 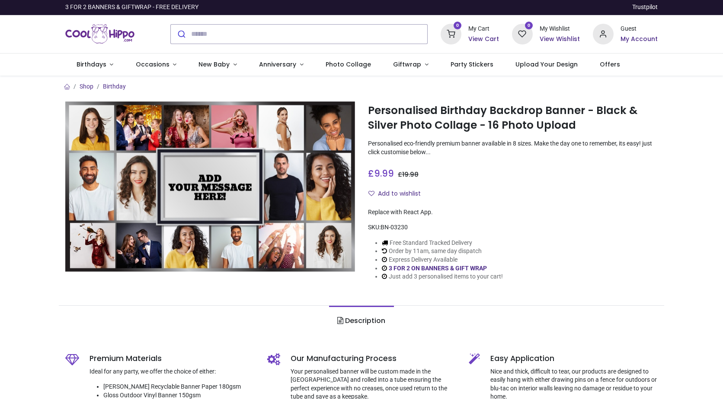 I want to click on a: Birthday, so click(x=114, y=86).